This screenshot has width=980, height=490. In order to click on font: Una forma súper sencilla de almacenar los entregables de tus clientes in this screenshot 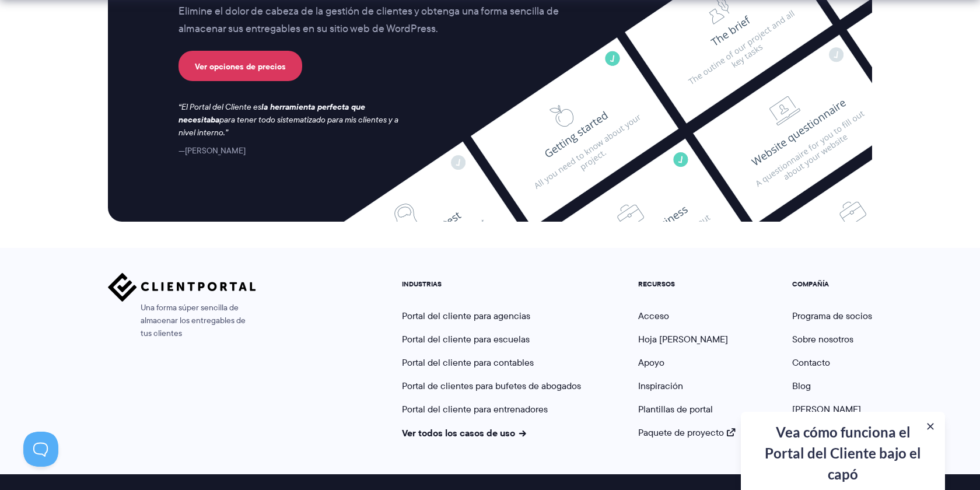, I will do `click(193, 320)`.